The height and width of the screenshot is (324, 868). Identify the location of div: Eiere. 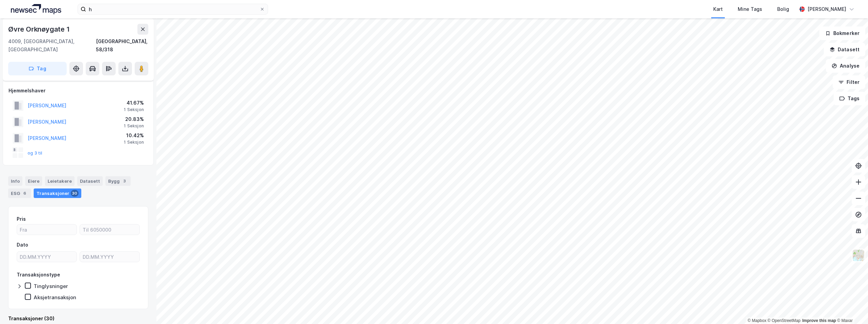
(34, 181).